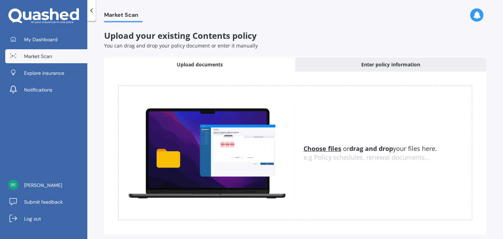 This screenshot has height=239, width=503. What do you see at coordinates (32, 219) in the screenshot?
I see `span: Log out` at bounding box center [32, 219].